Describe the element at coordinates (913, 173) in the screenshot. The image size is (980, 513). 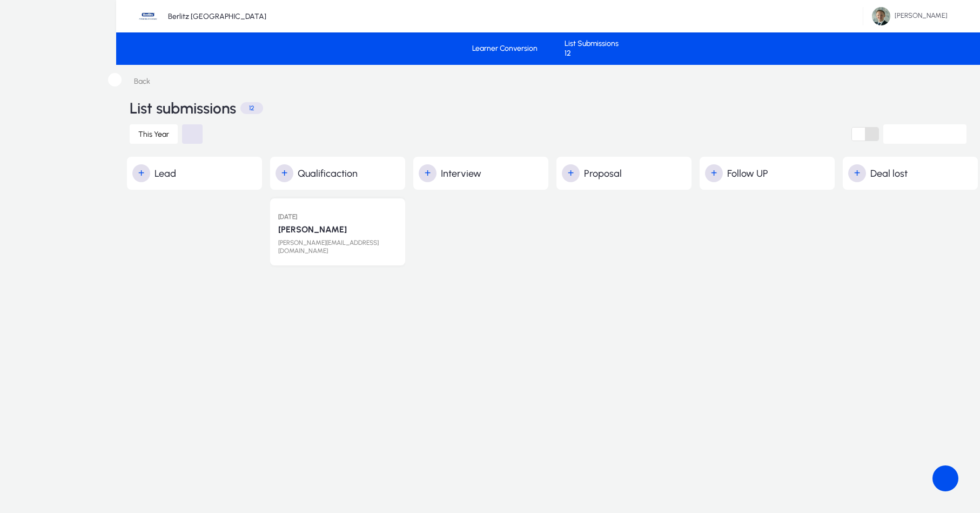
I see `h2: Deal lost` at that location.